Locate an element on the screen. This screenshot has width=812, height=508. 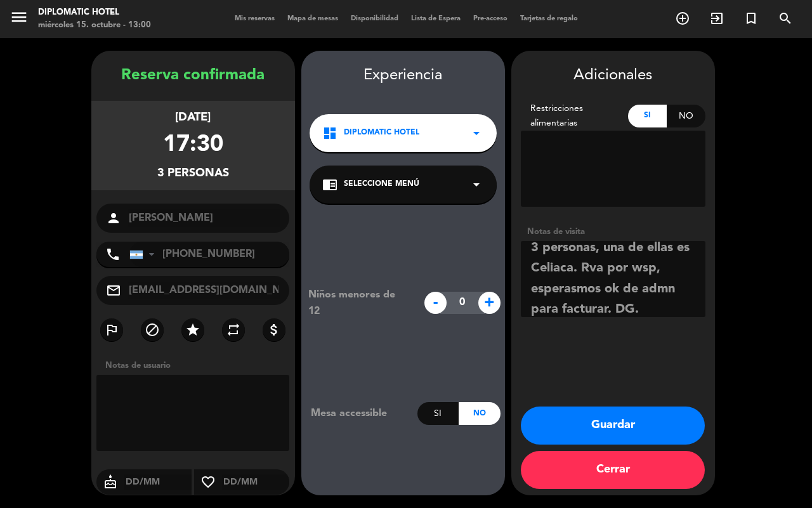
i: chrome_reader_mode is located at coordinates (330, 185).